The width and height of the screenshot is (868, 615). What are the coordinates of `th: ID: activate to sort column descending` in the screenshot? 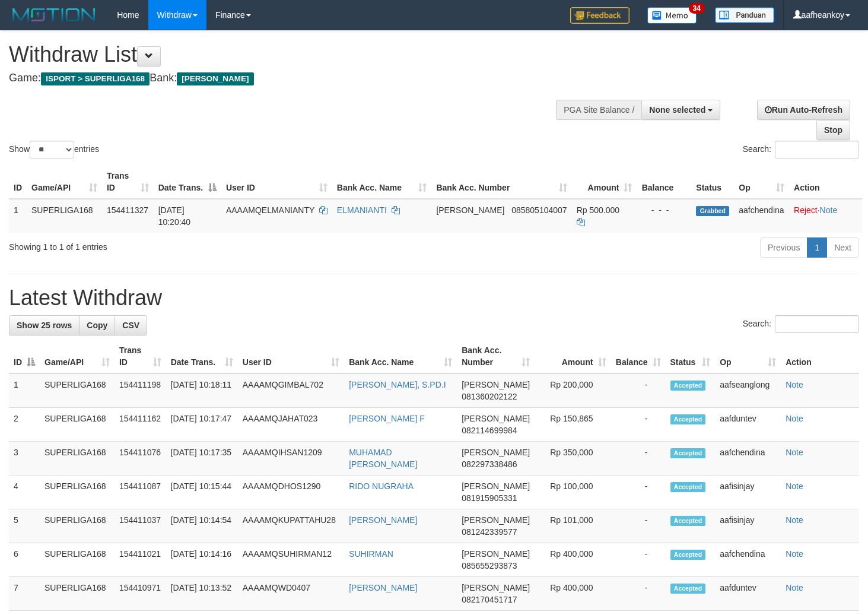 It's located at (24, 356).